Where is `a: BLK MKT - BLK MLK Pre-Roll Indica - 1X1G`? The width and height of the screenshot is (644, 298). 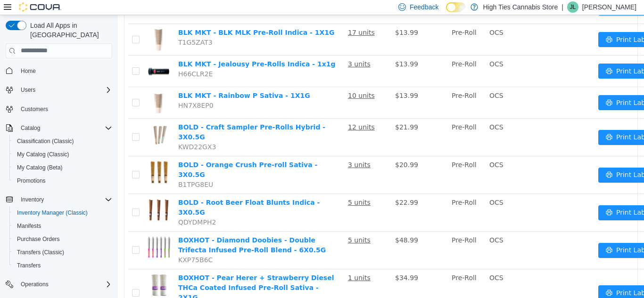
a: BLK MKT - BLK MLK Pre-Roll Indica - 1X1G is located at coordinates (138, 17).